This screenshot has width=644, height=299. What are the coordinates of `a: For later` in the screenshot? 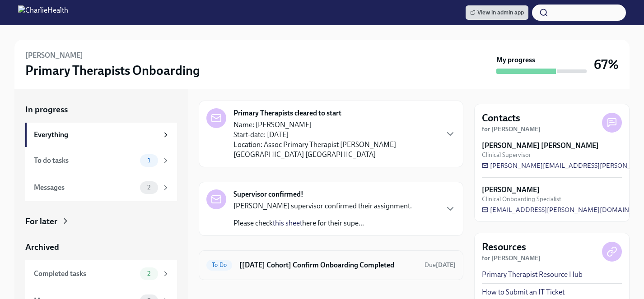 It's located at (101, 222).